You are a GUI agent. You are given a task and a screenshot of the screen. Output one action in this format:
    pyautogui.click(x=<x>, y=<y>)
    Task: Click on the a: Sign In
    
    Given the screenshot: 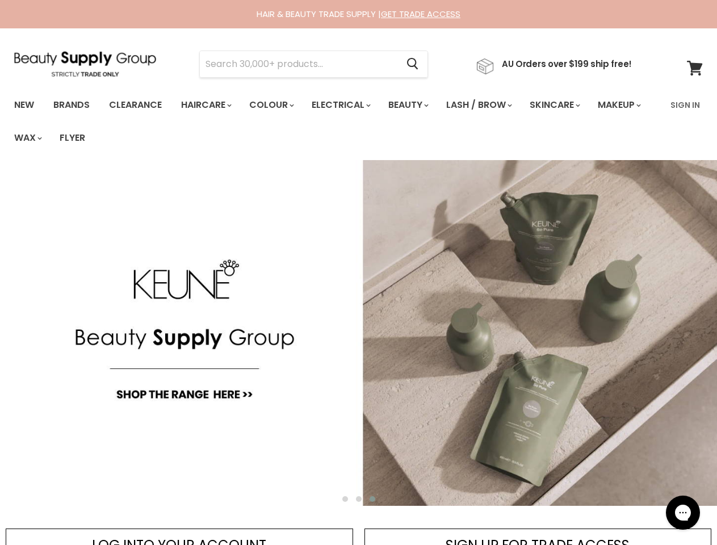 What is the action you would take?
    pyautogui.click(x=685, y=105)
    